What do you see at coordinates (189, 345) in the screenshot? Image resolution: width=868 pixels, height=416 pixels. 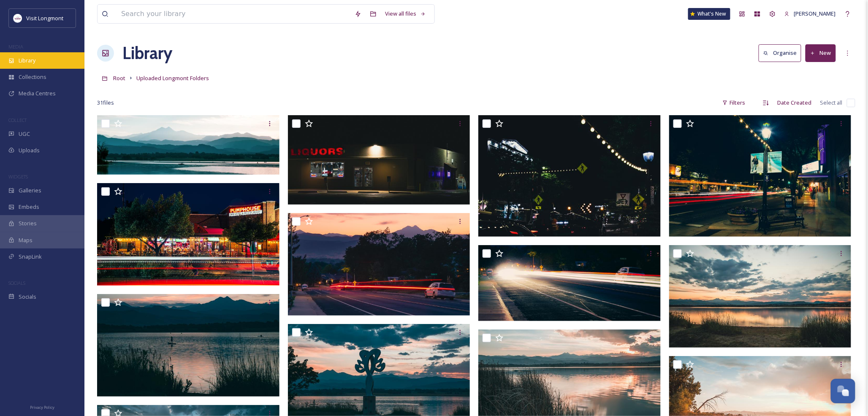 I see `img: ext_1752524010.280646_brian.gibson83@gmail.com-20250712-Longmont-14.jpg` at bounding box center [189, 345].